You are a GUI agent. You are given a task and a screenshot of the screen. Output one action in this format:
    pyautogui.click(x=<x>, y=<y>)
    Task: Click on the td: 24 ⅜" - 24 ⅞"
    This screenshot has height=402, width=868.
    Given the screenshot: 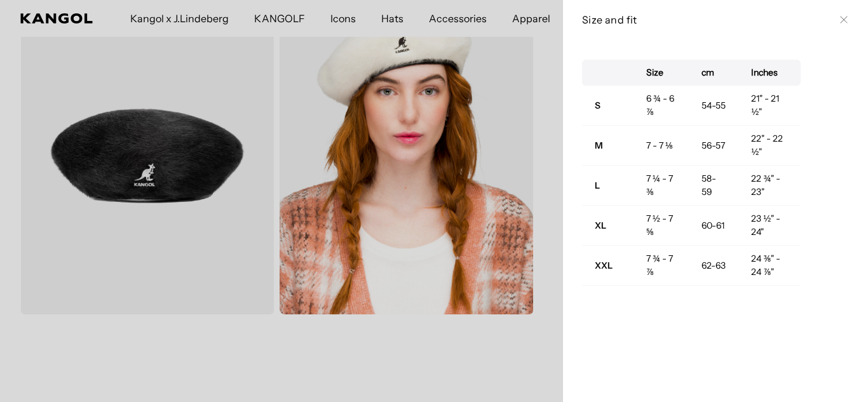 What is the action you would take?
    pyautogui.click(x=770, y=266)
    